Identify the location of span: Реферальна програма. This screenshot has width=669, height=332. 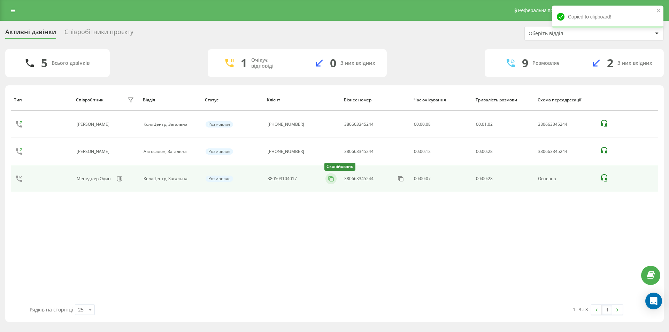
(543, 10).